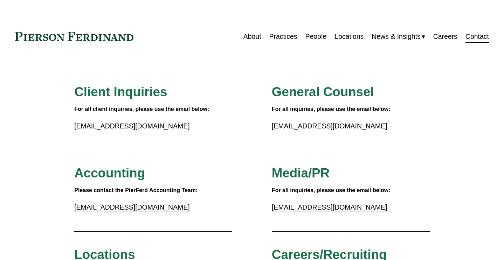  Describe the element at coordinates (283, 36) in the screenshot. I see `a: Practices` at that location.